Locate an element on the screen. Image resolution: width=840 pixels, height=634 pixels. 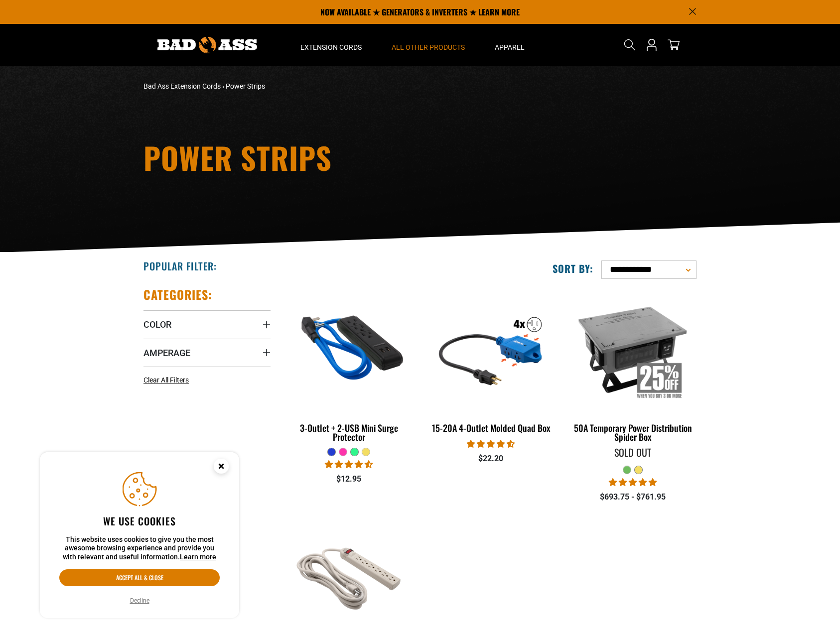
span: 4.40 stars is located at coordinates (490, 443).